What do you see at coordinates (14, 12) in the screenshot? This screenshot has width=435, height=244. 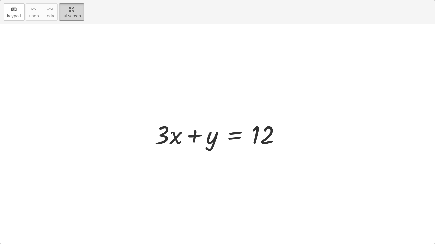 I see `button: keyboardkeypad` at bounding box center [14, 12].